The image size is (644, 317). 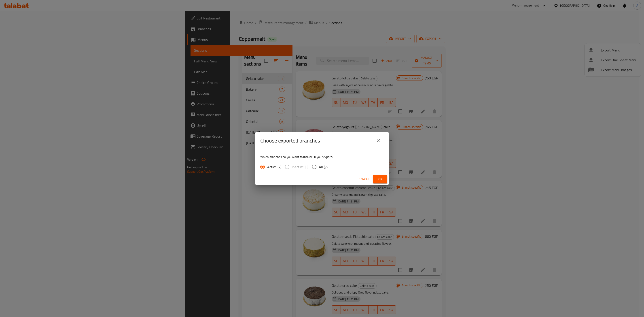 I want to click on button: Ok, so click(x=380, y=179).